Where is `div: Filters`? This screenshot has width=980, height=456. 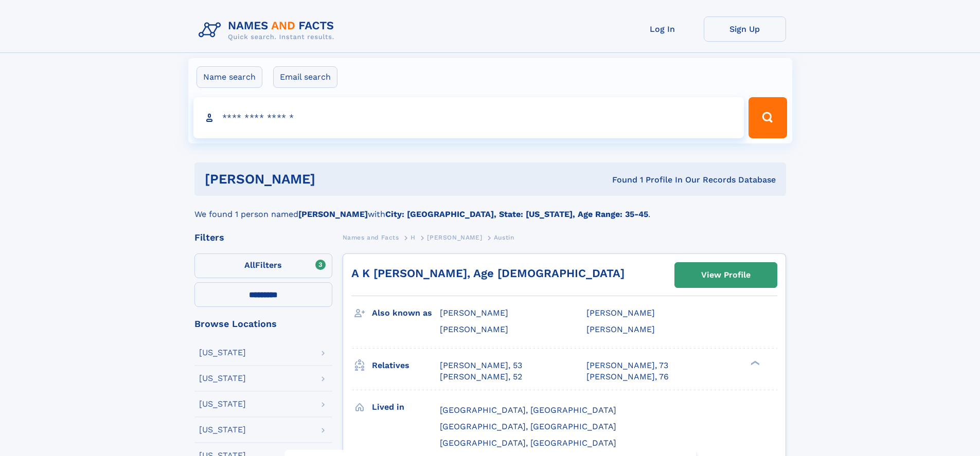
div: Filters is located at coordinates (263, 238).